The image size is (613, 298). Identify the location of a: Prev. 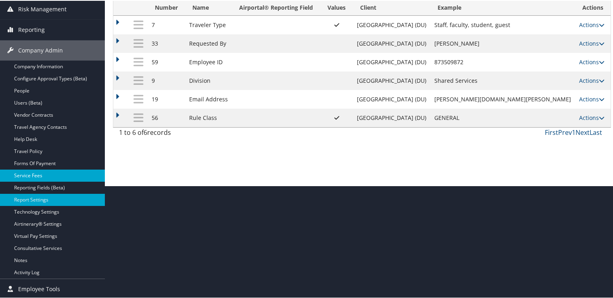
(565, 131).